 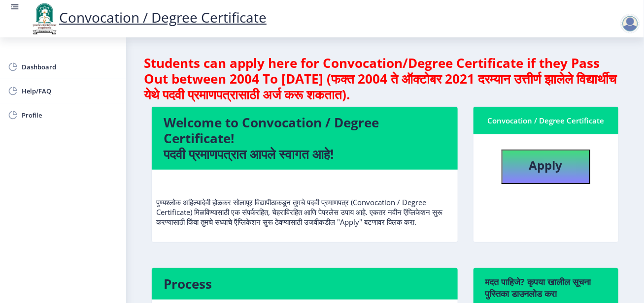 I want to click on span: Help/FAQ, so click(x=70, y=91).